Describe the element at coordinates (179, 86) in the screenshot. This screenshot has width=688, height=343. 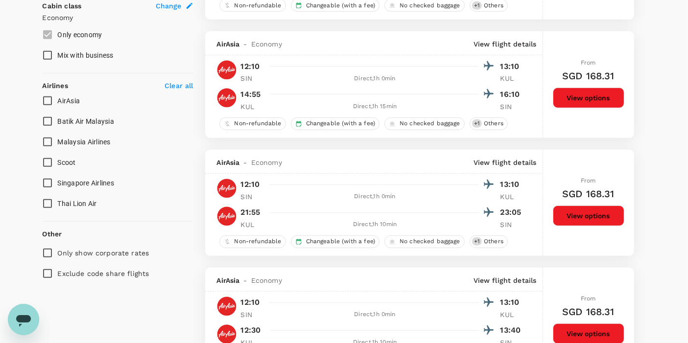
I see `p: Clear all` at that location.